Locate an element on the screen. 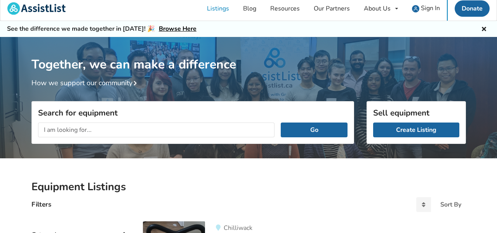  span: Chilliwack is located at coordinates (238, 228).